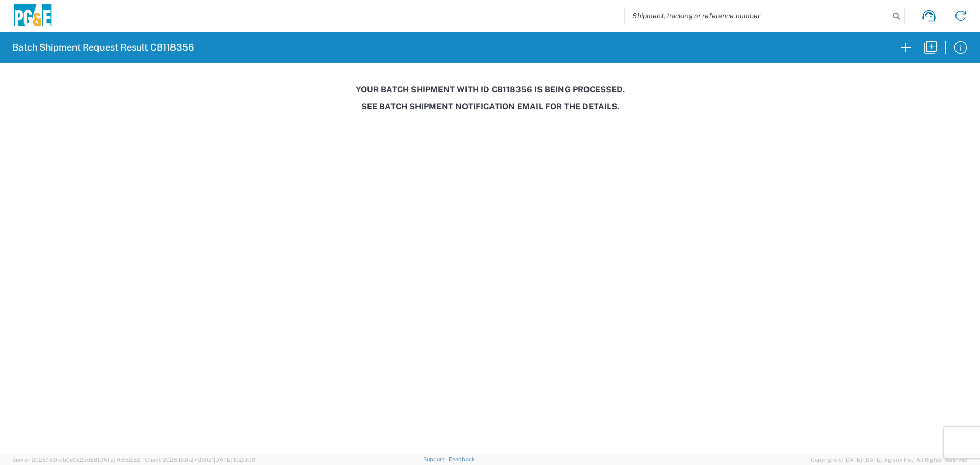 Image resolution: width=980 pixels, height=465 pixels. I want to click on span: Client: 2025.18.0-27d3021, so click(200, 460).